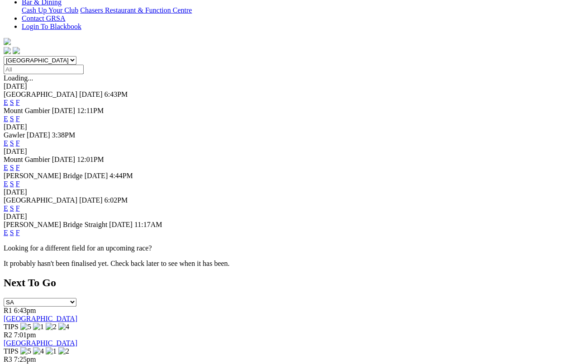 The width and height of the screenshot is (579, 364). I want to click on span: R1, so click(8, 310).